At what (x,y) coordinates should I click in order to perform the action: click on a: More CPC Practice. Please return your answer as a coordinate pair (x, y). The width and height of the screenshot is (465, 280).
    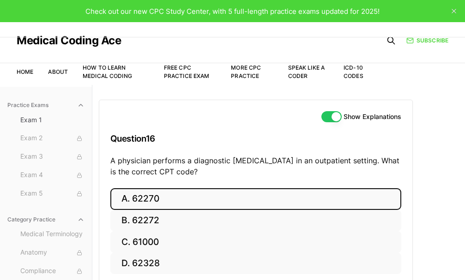
    Looking at the image, I should click on (246, 72).